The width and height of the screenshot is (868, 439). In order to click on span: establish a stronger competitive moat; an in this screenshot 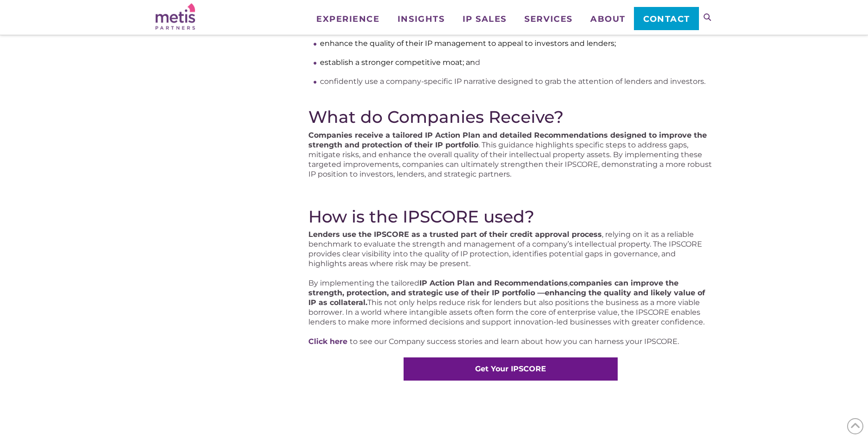, I will do `click(397, 62)`.